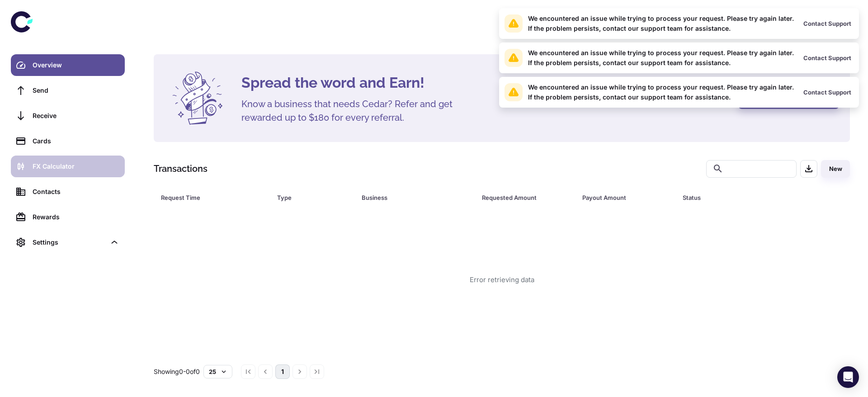 This screenshot has width=868, height=397. I want to click on div: Error retrieving data, so click(502, 280).